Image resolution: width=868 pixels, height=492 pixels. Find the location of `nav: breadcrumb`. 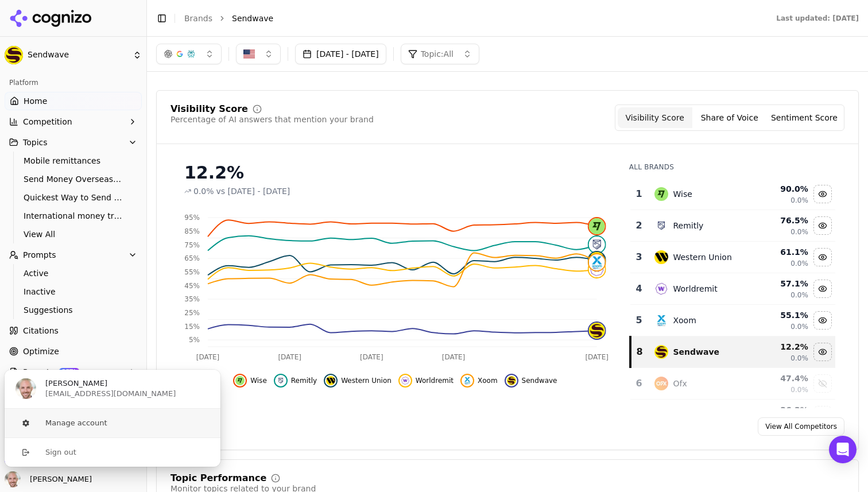

nav: breadcrumb is located at coordinates (469, 18).